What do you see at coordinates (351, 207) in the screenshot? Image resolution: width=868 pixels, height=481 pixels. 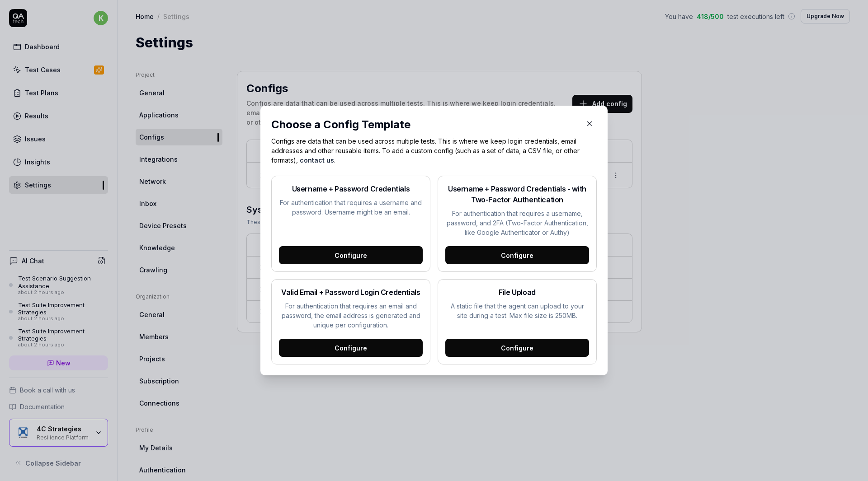 I see `p: For authentication that requires a username and password. Username might be an email.` at bounding box center [351, 207].